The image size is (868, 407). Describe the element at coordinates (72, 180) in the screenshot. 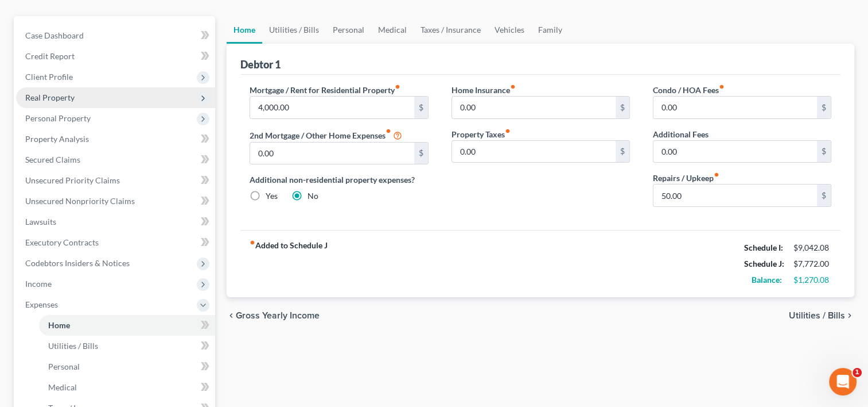

I see `span: Unsecured Priority Claims` at that location.